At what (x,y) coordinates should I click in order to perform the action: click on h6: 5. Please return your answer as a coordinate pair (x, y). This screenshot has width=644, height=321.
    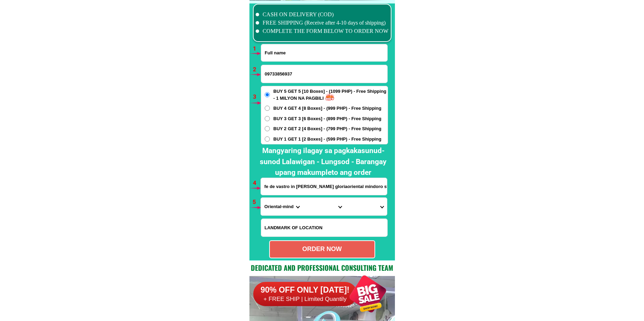
    Looking at the image, I should click on (256, 202).